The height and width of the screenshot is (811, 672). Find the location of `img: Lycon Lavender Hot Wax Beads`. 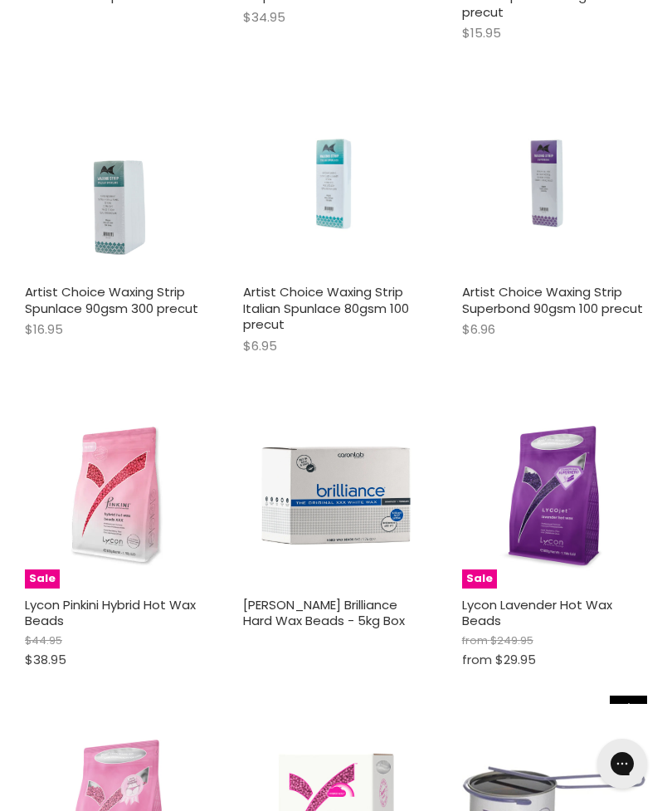

img: Lycon Lavender Hot Wax Beads is located at coordinates (555, 495).